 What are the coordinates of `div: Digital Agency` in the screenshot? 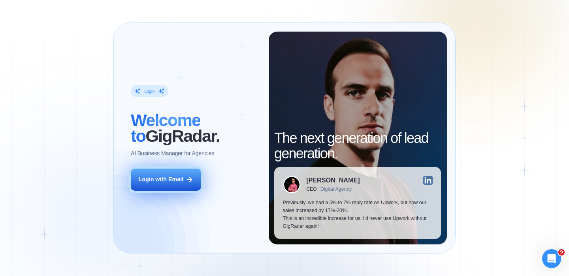 It's located at (336, 189).